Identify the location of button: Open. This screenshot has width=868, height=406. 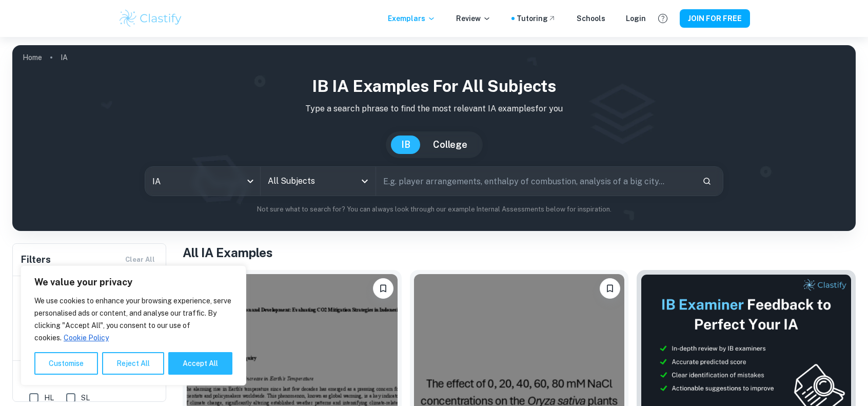
(365, 181).